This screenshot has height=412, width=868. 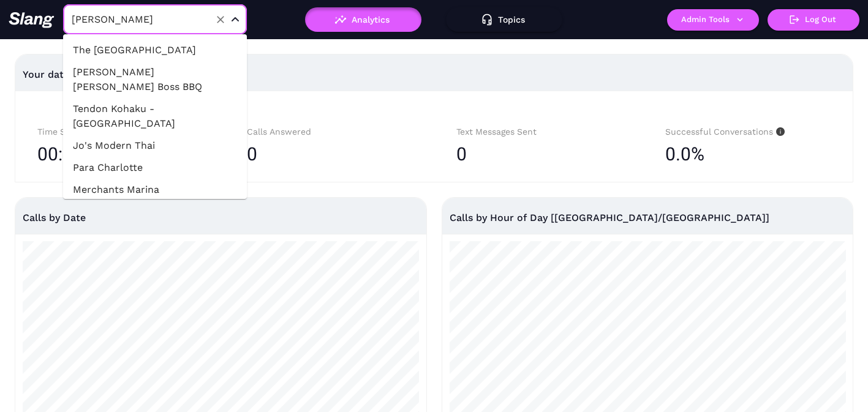 I want to click on li: Merchants Marina, so click(x=155, y=190).